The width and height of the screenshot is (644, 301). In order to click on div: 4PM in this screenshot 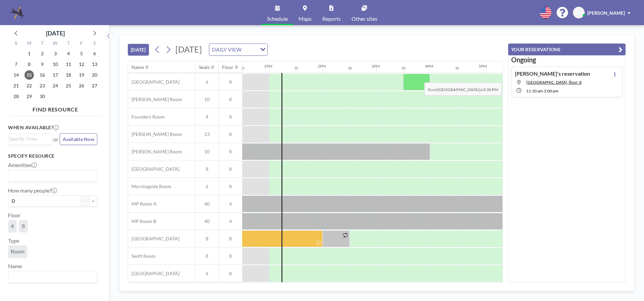, I will do `click(429, 66)`.